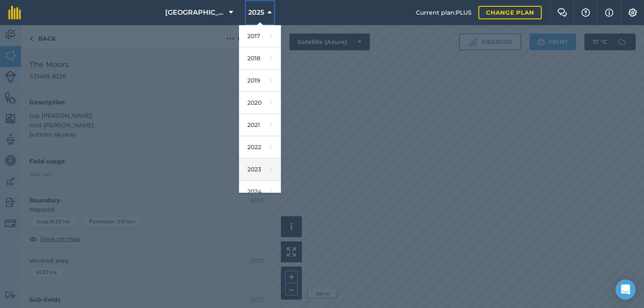 Image resolution: width=644 pixels, height=308 pixels. Describe the element at coordinates (562, 12) in the screenshot. I see `img: Two speech bubbles overlapping with the left bubble in the forefront` at that location.